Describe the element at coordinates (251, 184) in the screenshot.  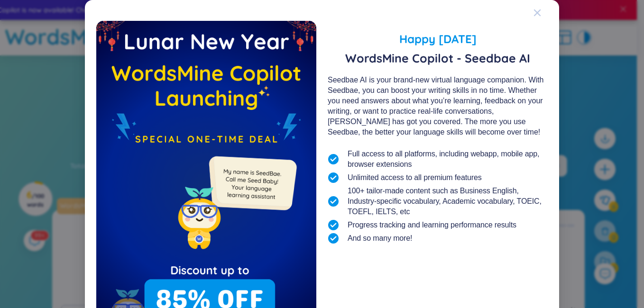
I see `img: minionSeedbaeMessage.35ffe99e.png` at that location.